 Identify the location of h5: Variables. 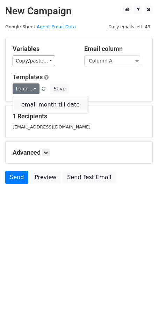
(43, 49).